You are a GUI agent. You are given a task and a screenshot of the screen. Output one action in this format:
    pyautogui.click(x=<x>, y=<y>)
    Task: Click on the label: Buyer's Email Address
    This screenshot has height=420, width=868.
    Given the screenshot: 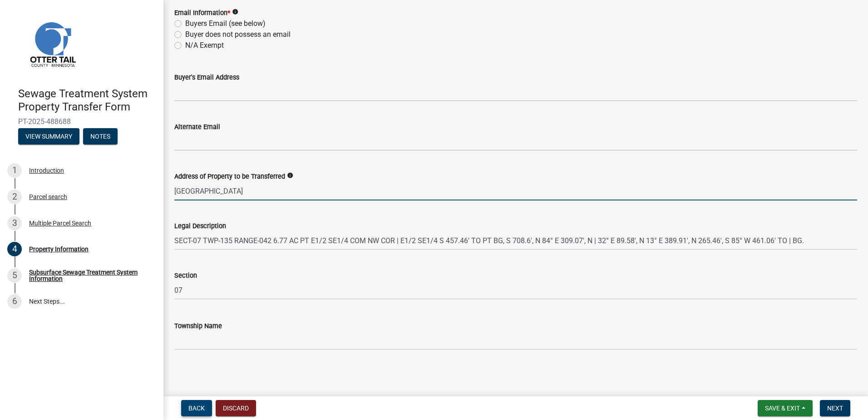 What is the action you would take?
    pyautogui.click(x=207, y=78)
    